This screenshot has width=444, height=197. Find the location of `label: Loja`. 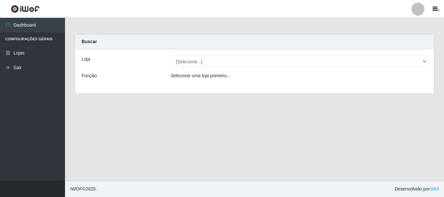

label: Loja is located at coordinates (86, 59).